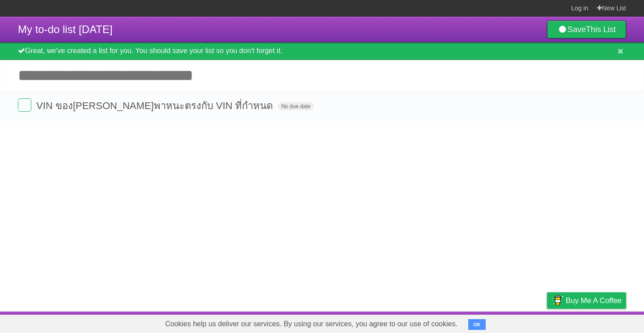 Image resolution: width=644 pixels, height=333 pixels. Describe the element at coordinates (547, 322) in the screenshot. I see `a: Privacy` at that location.